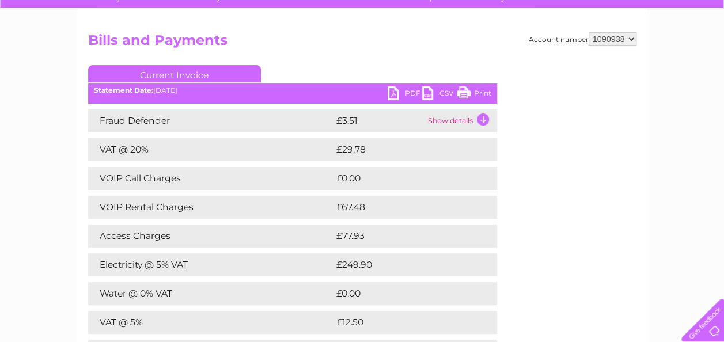  What do you see at coordinates (582, 39) in the screenshot?
I see `div: Account number` at bounding box center [582, 39].